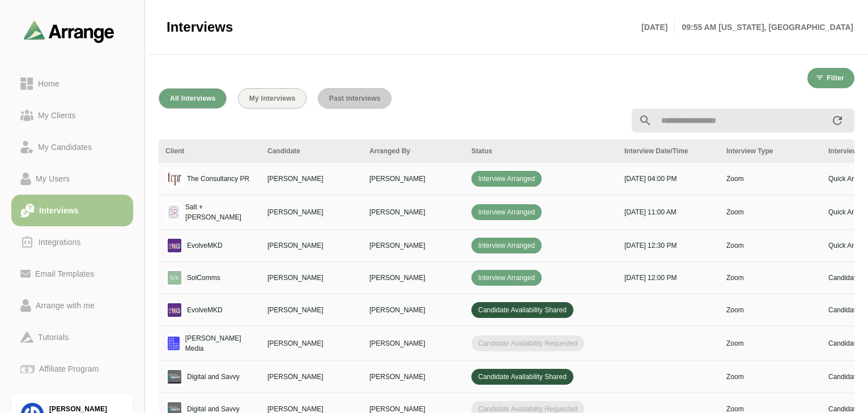  Describe the element at coordinates (830, 78) in the screenshot. I see `button: Filter` at that location.